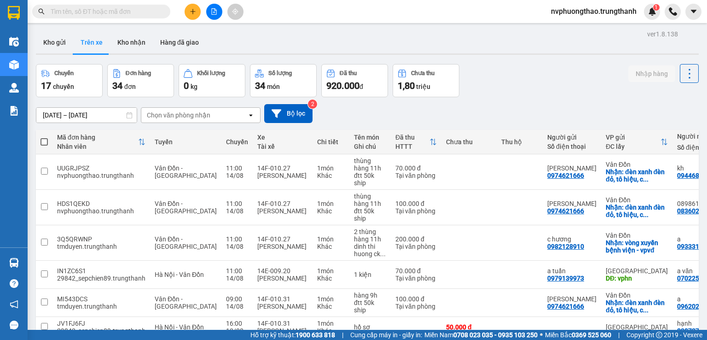 The height and width of the screenshot is (340, 707). I want to click on div: Chi tiết, so click(331, 142).